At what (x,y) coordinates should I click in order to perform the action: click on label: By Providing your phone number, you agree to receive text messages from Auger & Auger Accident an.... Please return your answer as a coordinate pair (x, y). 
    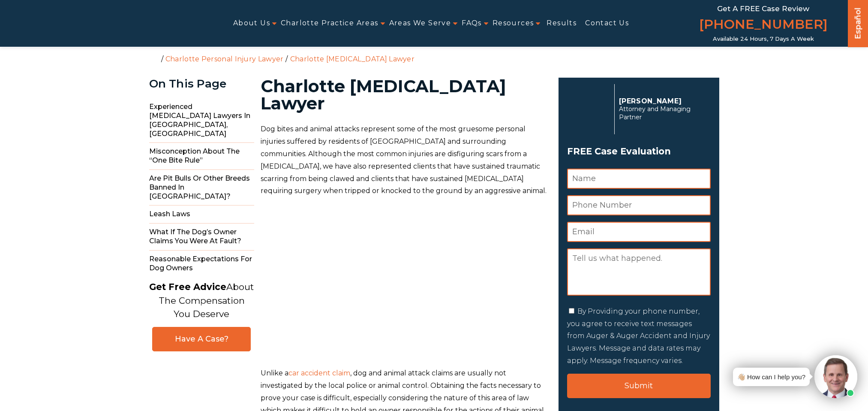
    Looking at the image, I should click on (639, 336).